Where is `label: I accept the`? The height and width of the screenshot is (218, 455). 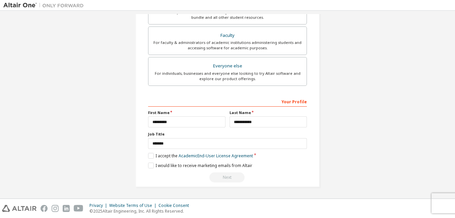 label: I accept the is located at coordinates (200, 155).